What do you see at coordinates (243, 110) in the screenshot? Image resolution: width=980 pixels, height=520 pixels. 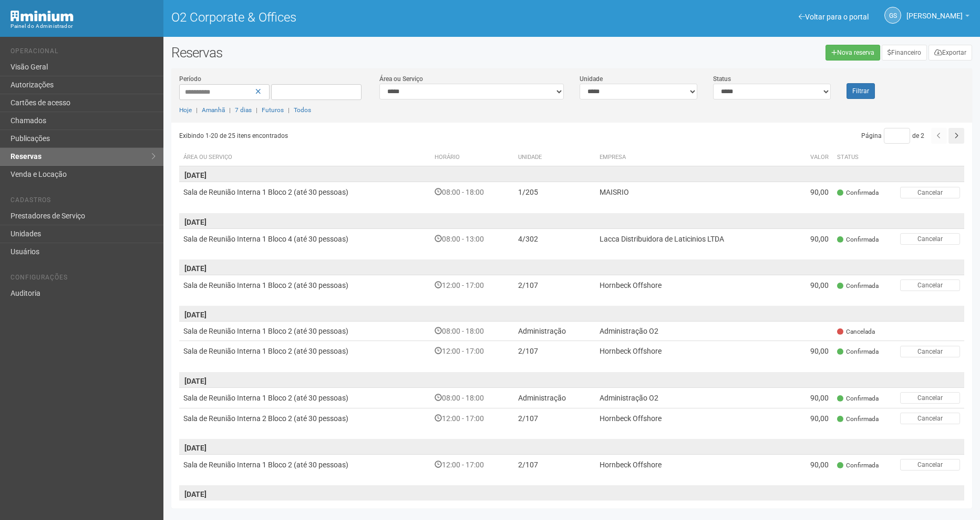 I see `a: 7 dias` at bounding box center [243, 110].